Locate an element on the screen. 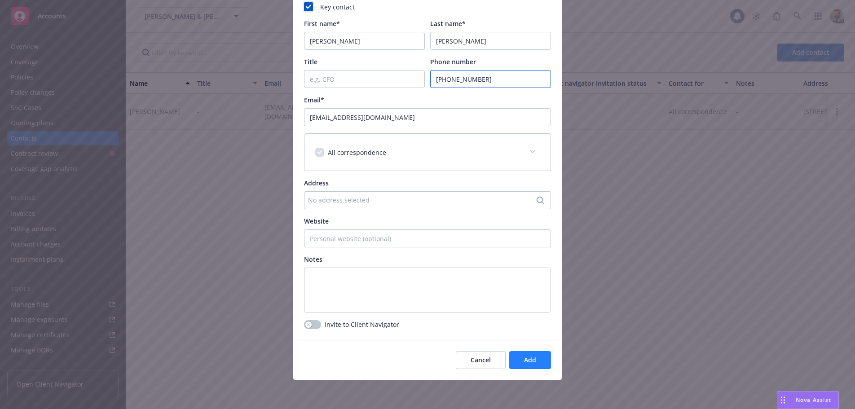 Image resolution: width=855 pixels, height=409 pixels. div: All correspondence is located at coordinates (427, 152).